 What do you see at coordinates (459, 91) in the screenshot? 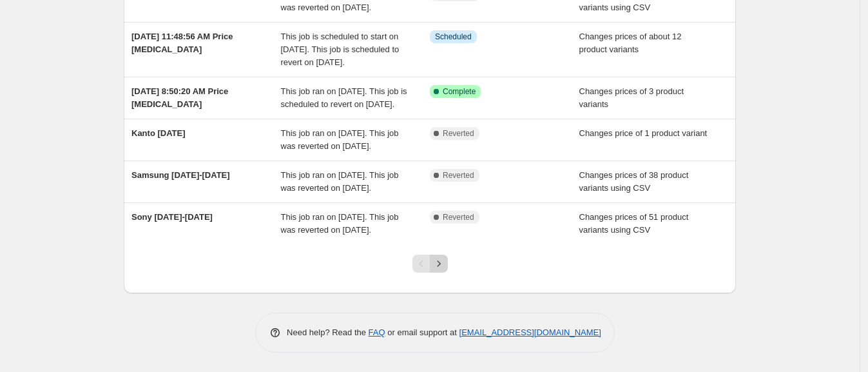
I see `span: Complete` at bounding box center [459, 91].